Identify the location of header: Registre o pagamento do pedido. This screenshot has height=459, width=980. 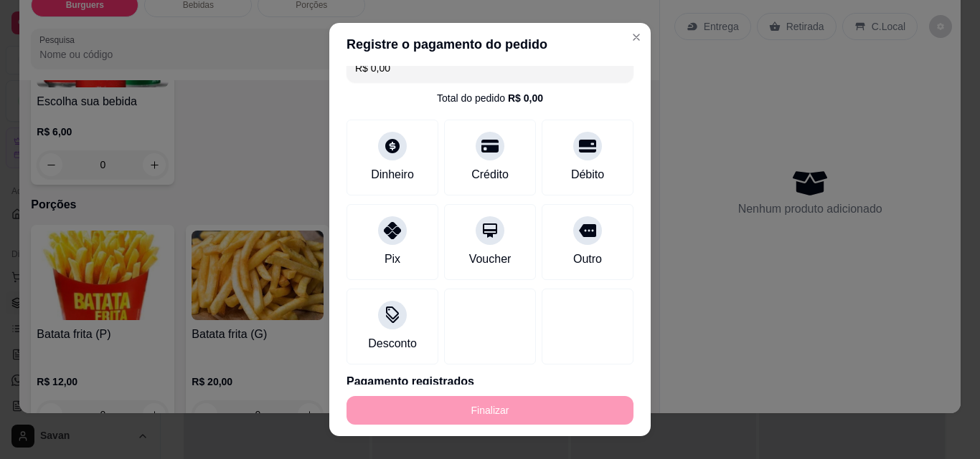
(490, 44).